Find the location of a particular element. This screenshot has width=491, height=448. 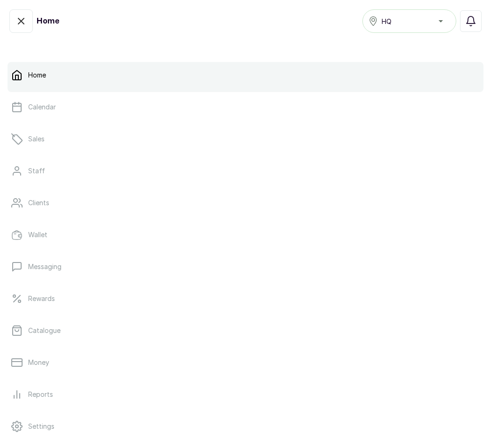

p: Clients is located at coordinates (38, 203).